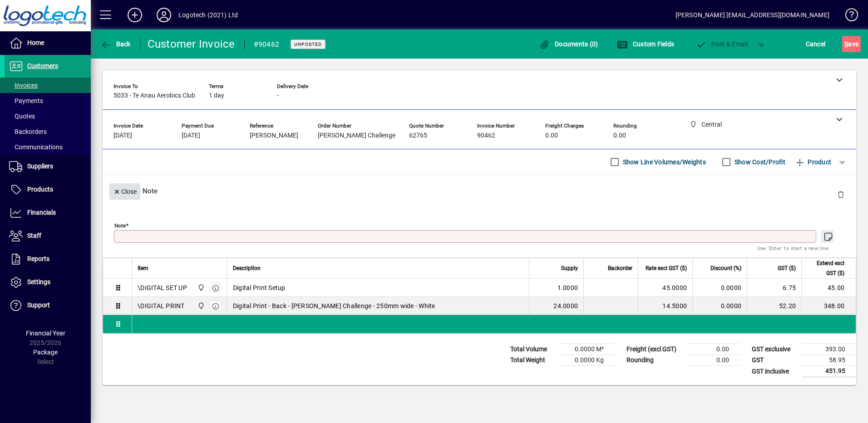 The height and width of the screenshot is (423, 868). I want to click on td: 0.0000 M³, so click(588, 350).